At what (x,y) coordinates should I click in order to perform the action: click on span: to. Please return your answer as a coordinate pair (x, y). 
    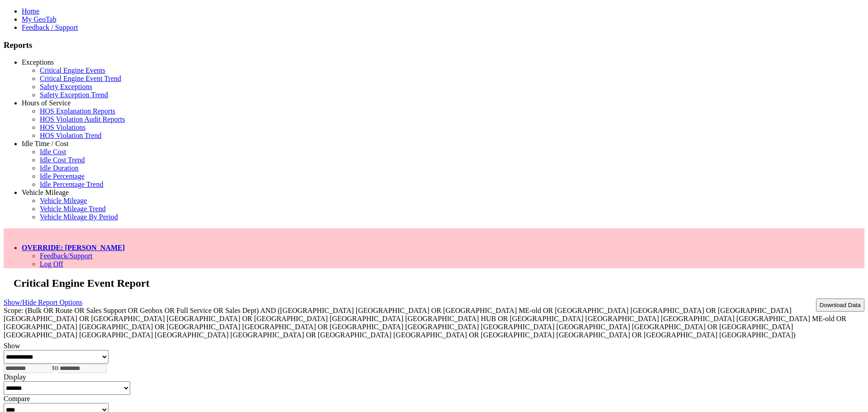
    Looking at the image, I should click on (55, 367).